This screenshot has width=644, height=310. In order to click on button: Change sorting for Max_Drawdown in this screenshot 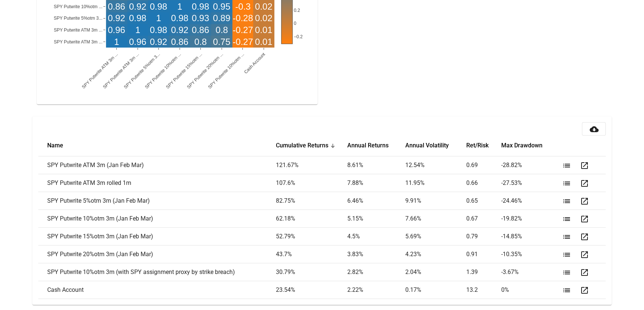, I will do `click(522, 146)`.